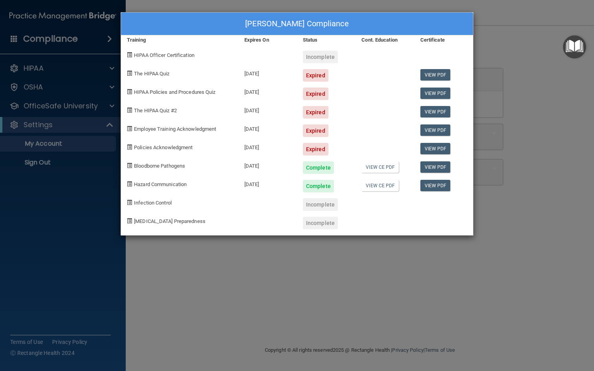 The width and height of the screenshot is (594, 371). Describe the element at coordinates (174, 92) in the screenshot. I see `span: HIPAA Policies and Procedures Quiz` at that location.